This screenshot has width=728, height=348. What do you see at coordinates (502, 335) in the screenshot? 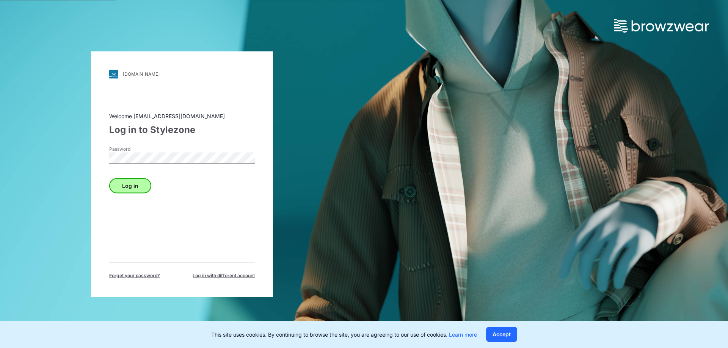
I see `button: Accept` at bounding box center [502, 335].